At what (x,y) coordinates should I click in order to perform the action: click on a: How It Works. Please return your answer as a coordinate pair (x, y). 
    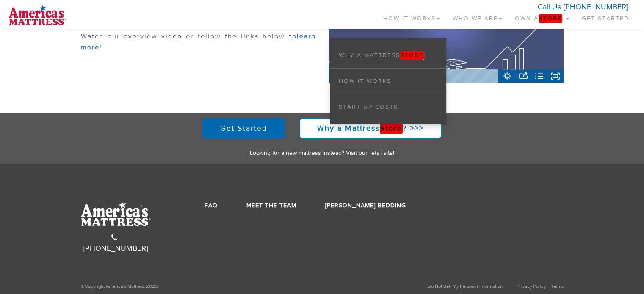
    Looking at the image, I should click on (411, 17).